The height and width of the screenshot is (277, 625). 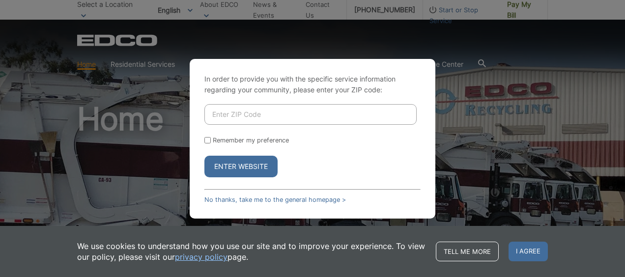 What do you see at coordinates (467, 252) in the screenshot?
I see `a: Tell me more` at bounding box center [467, 252].